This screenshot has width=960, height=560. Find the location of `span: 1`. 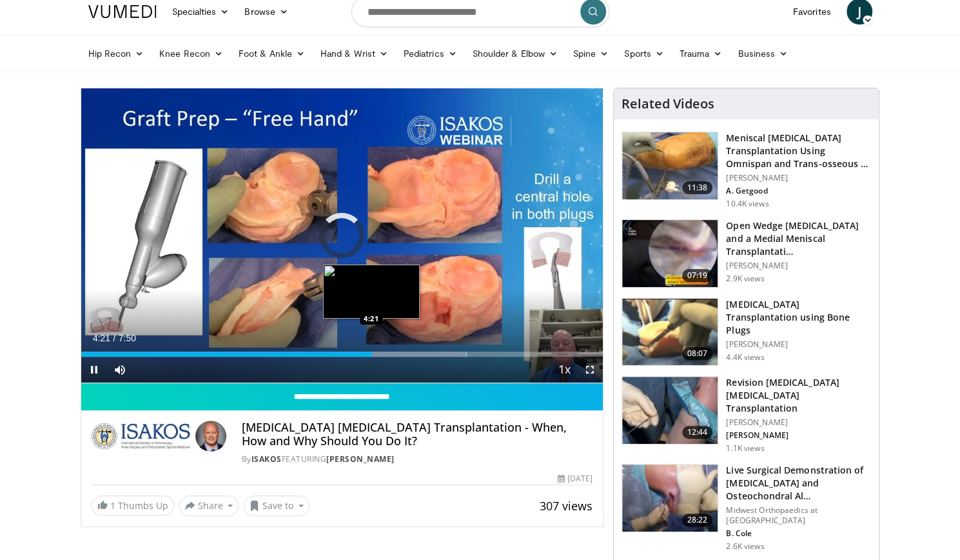

span: 1 is located at coordinates (113, 505).